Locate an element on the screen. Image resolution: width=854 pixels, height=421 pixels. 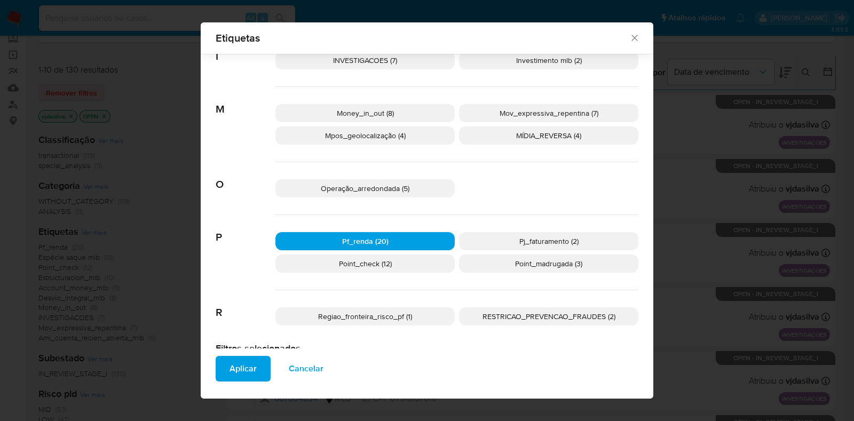
h2: Filtros selecionados is located at coordinates (427, 349).